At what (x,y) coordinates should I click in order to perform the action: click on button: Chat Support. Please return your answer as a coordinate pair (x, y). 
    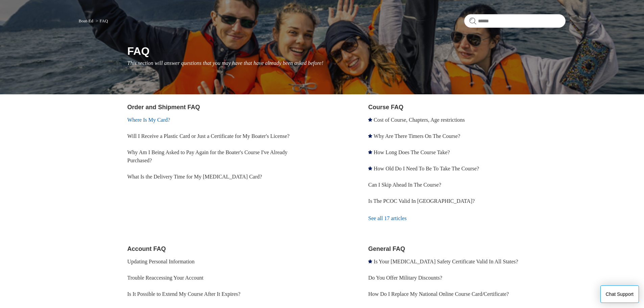
    Looking at the image, I should click on (620, 294).